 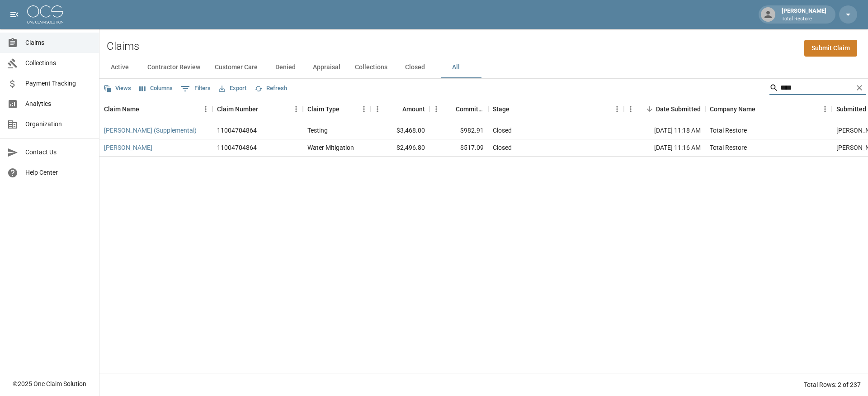 I want to click on span: Help Center, so click(x=58, y=172).